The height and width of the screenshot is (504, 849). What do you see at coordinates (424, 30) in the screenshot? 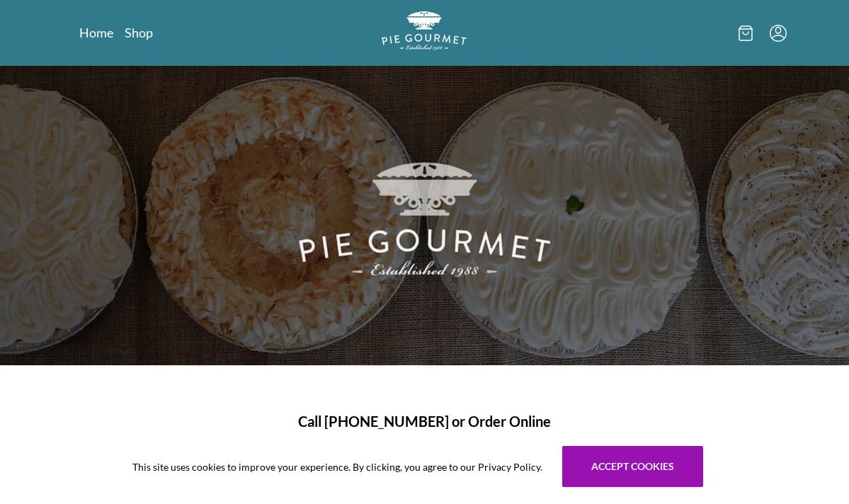
I see `img: logo` at bounding box center [424, 30].